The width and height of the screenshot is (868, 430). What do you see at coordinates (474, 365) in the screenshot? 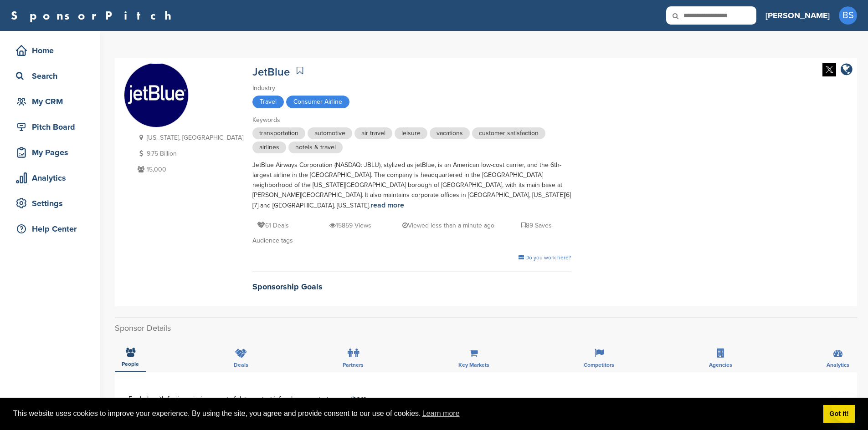
I see `span: Key Markets` at bounding box center [474, 365].